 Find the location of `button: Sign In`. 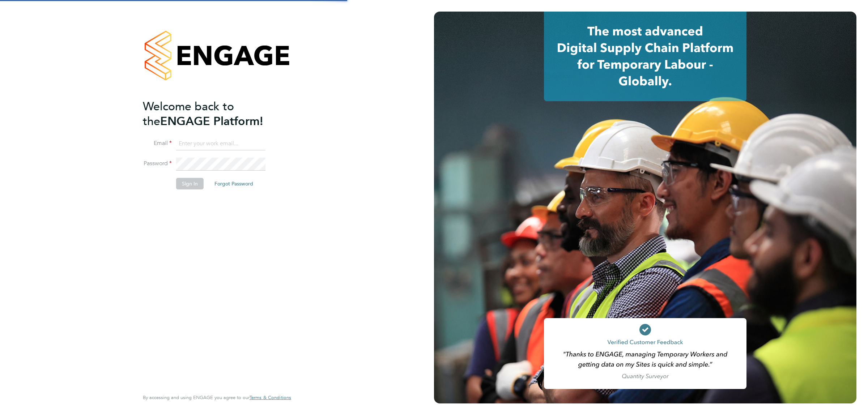

button: Sign In is located at coordinates (190, 183).